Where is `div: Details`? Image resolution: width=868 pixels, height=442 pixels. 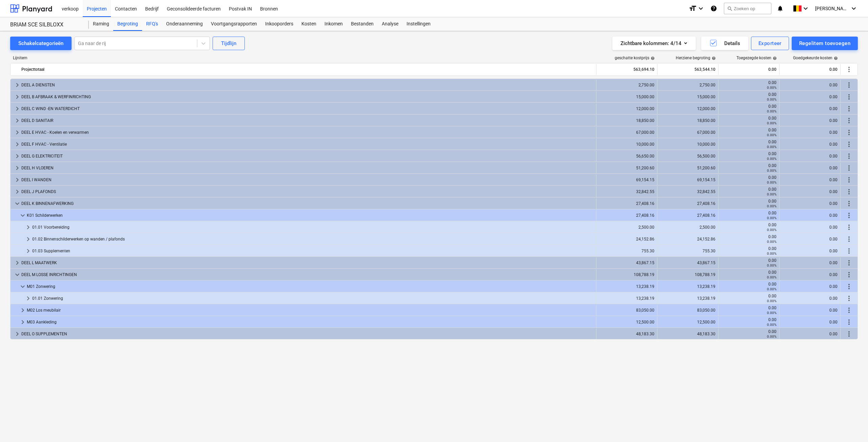 div: Details is located at coordinates (724, 43).